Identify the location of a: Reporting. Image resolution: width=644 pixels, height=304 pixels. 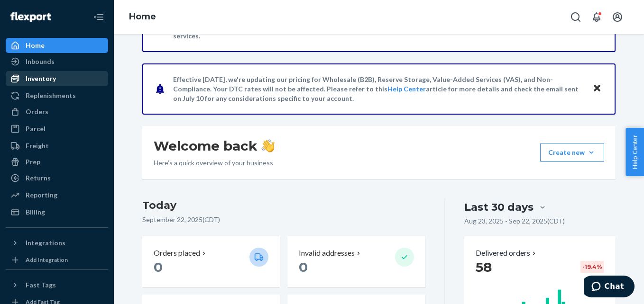
(57, 195).